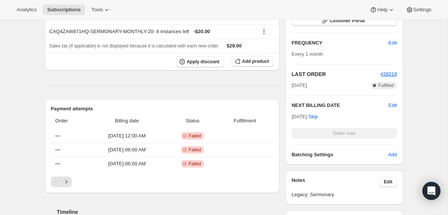  Describe the element at coordinates (344, 21) in the screenshot. I see `button: Customer Portal` at that location.